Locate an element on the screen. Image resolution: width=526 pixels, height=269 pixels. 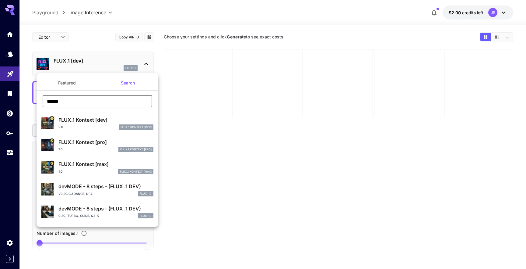
p: 2.0 is located at coordinates (61, 127).